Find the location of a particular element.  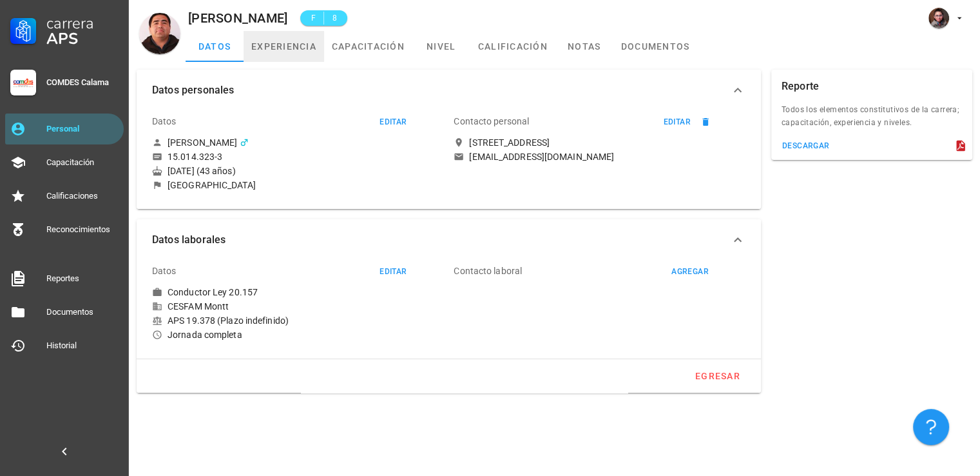

button: Datos laborales is located at coordinates (448, 240).